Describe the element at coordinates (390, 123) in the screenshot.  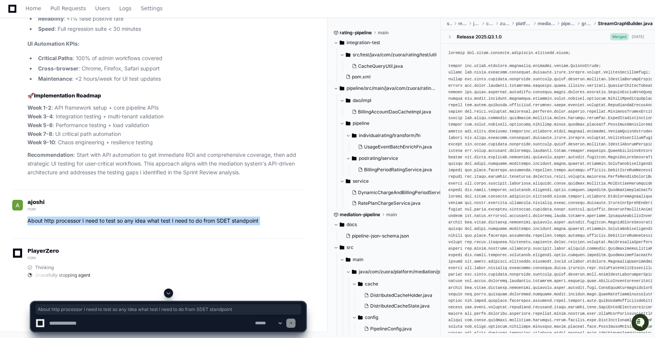
I see `button: pipeline` at that location.